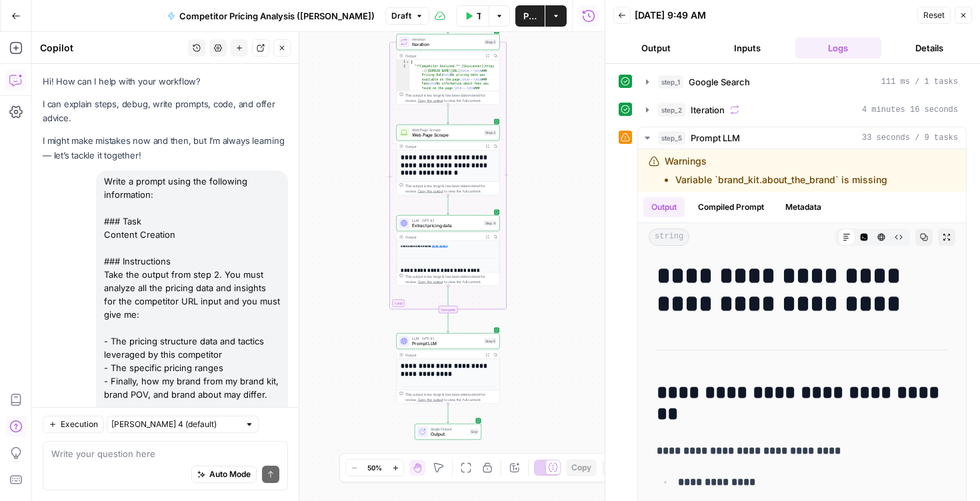 The image size is (980, 501). What do you see at coordinates (403, 103) in the screenshot?
I see `div: 2` at bounding box center [403, 103].